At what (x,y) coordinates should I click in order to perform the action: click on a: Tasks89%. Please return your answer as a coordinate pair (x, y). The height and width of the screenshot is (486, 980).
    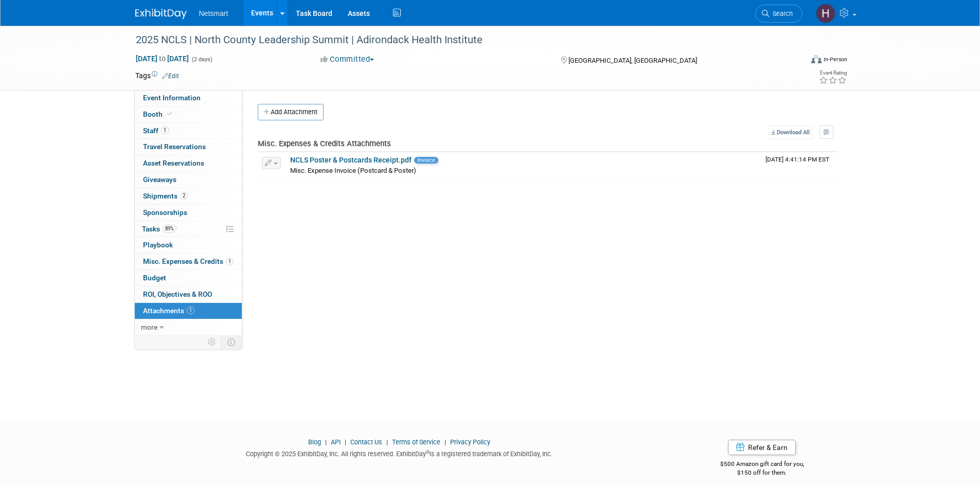
    Looking at the image, I should click on (188, 229).